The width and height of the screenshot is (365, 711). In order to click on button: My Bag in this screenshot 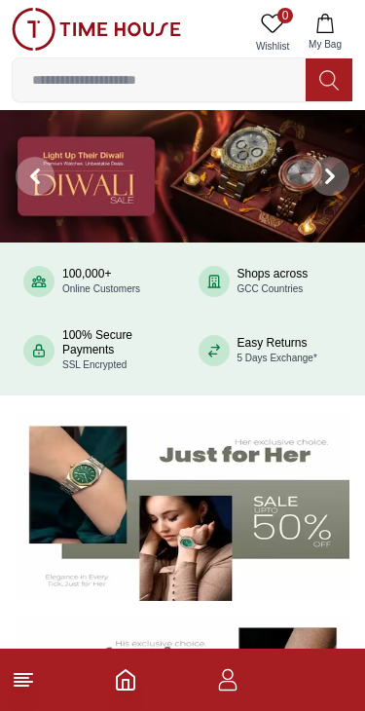, I will do `click(325, 32)`.